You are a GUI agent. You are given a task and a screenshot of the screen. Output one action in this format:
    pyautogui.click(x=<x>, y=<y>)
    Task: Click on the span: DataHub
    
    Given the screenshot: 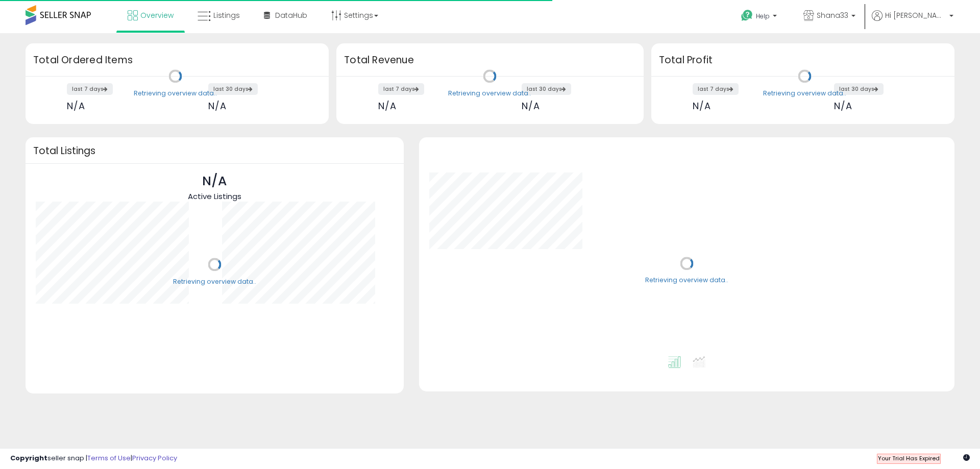 What is the action you would take?
    pyautogui.click(x=291, y=15)
    